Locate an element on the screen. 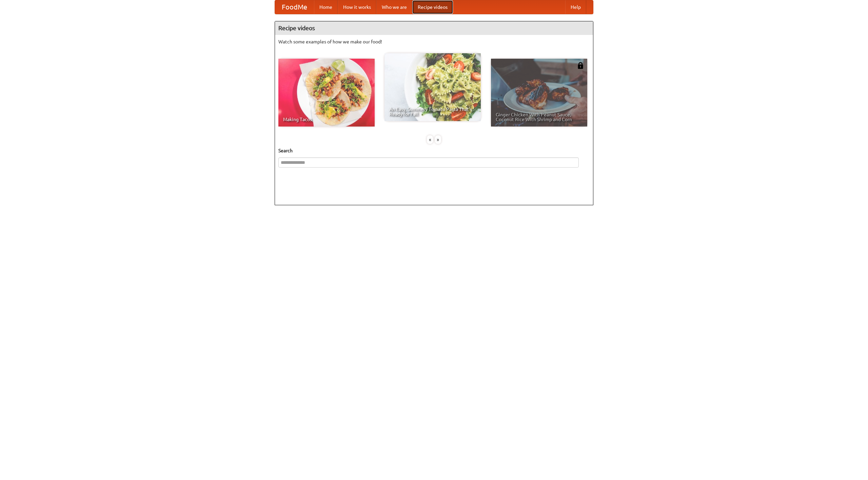 The height and width of the screenshot is (480, 868). a: Who we are is located at coordinates (394, 7).